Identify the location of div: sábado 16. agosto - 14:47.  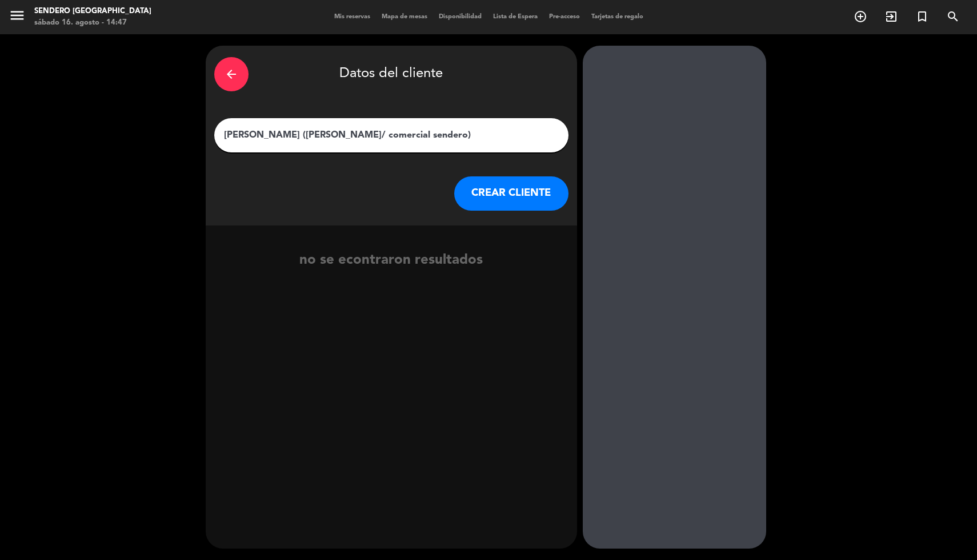
(93, 23).